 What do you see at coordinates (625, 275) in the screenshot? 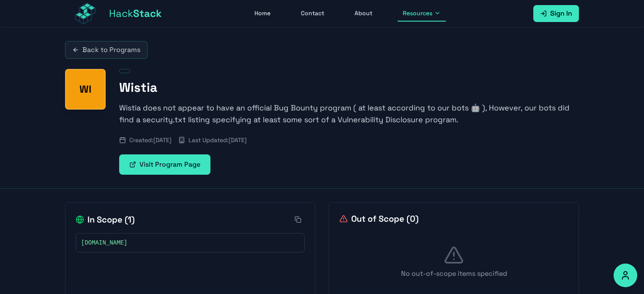
I see `button: Accessibility Options` at bounding box center [625, 275].